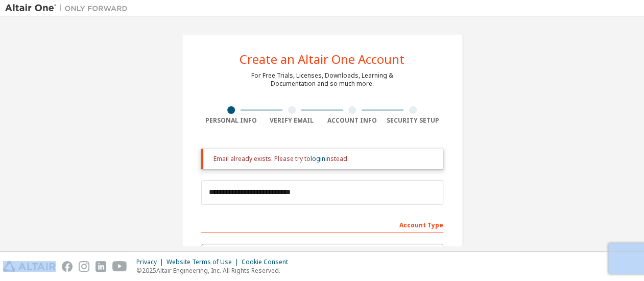 The image size is (644, 281). I want to click on img: youtube.svg, so click(119, 266).